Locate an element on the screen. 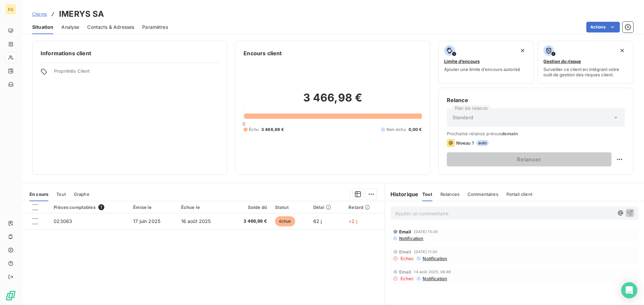  span: Gestion du risque is located at coordinates (562, 61).